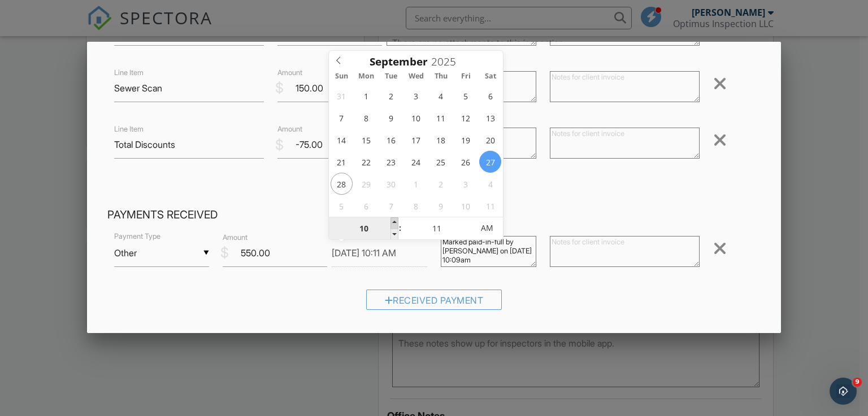 The height and width of the screenshot is (416, 868). What do you see at coordinates (137, 236) in the screenshot?
I see `label: Payment Type` at bounding box center [137, 236].